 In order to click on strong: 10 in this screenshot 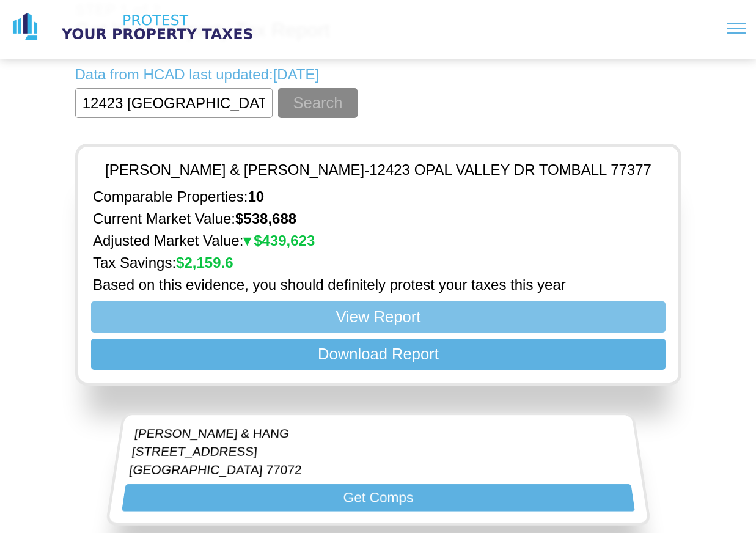, I will do `click(255, 196)`.